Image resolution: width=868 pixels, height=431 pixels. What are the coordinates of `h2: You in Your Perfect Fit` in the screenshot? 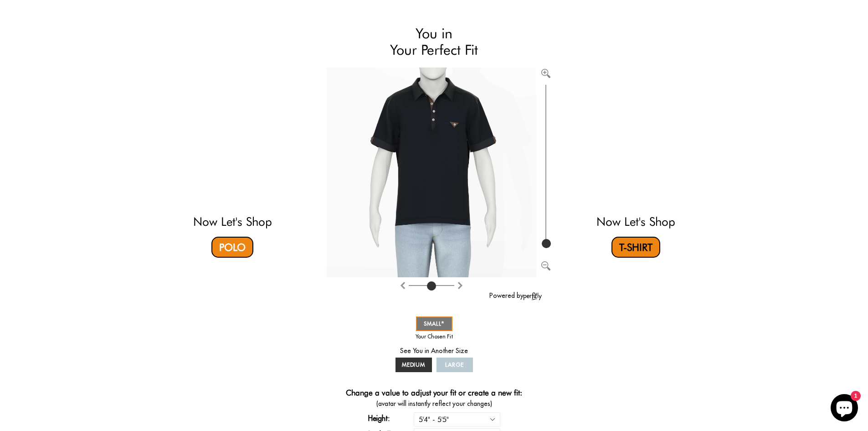 It's located at (434, 42).